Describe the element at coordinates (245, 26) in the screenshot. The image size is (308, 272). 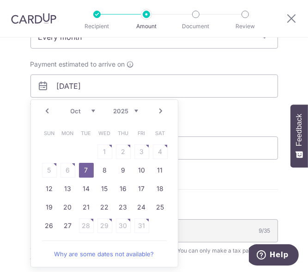
I see `p: Review` at that location.